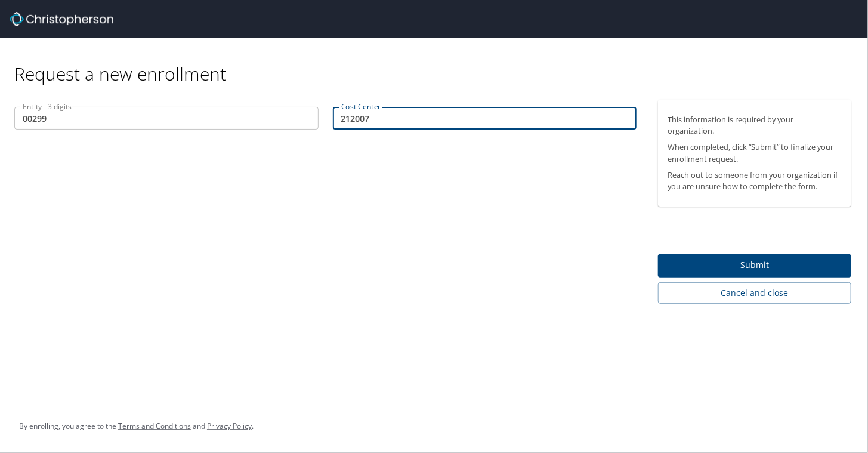  I want to click on p: This information is required by your organization., so click(755, 125).